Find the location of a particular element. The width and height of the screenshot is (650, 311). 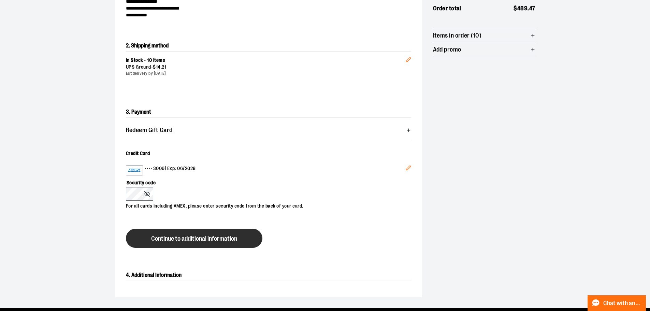

p: For all cards including AMEX, please enter security code from the back of your card. is located at coordinates (265, 205).